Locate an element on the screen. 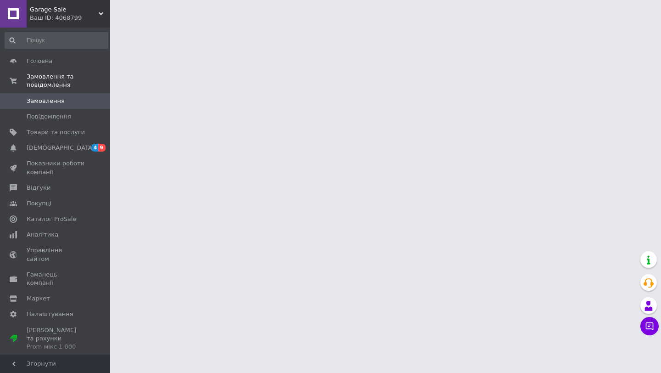 The image size is (661, 373). span: Відгуки is located at coordinates (39, 188).